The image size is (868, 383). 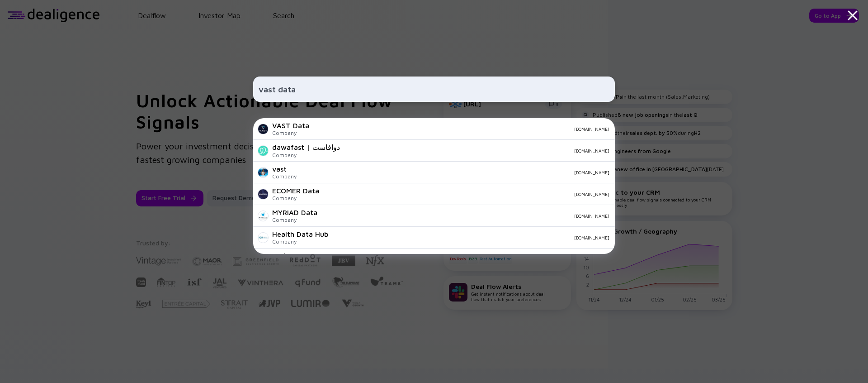 What do you see at coordinates (295, 213) in the screenshot?
I see `div: MYRIAD Data` at bounding box center [295, 213].